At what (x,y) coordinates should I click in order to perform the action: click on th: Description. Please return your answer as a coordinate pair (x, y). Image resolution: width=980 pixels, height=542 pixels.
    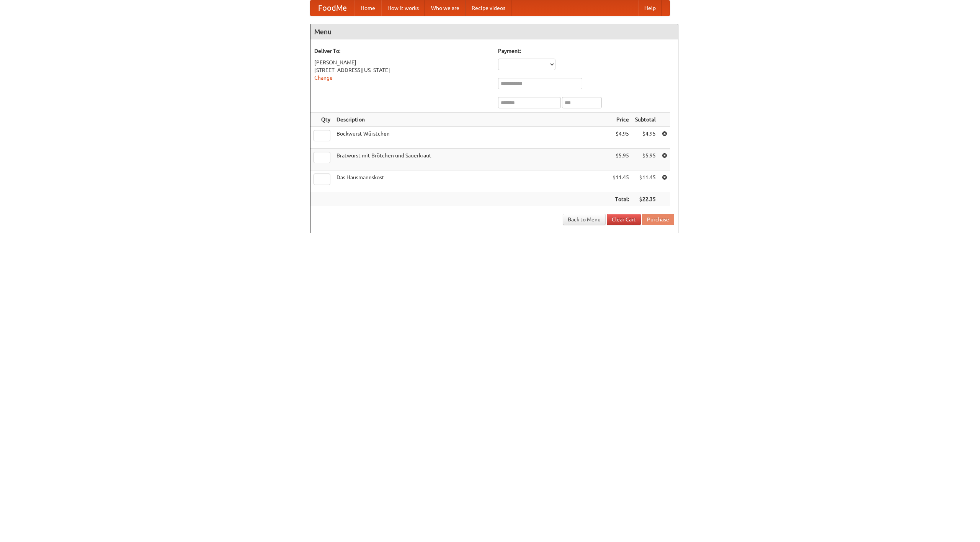
    Looking at the image, I should click on (471, 119).